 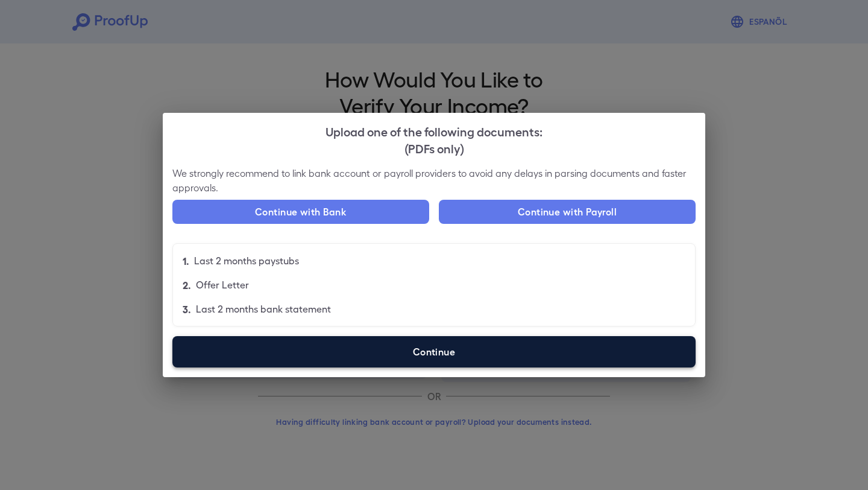 What do you see at coordinates (223, 285) in the screenshot?
I see `p: Offer Letter` at bounding box center [223, 285].